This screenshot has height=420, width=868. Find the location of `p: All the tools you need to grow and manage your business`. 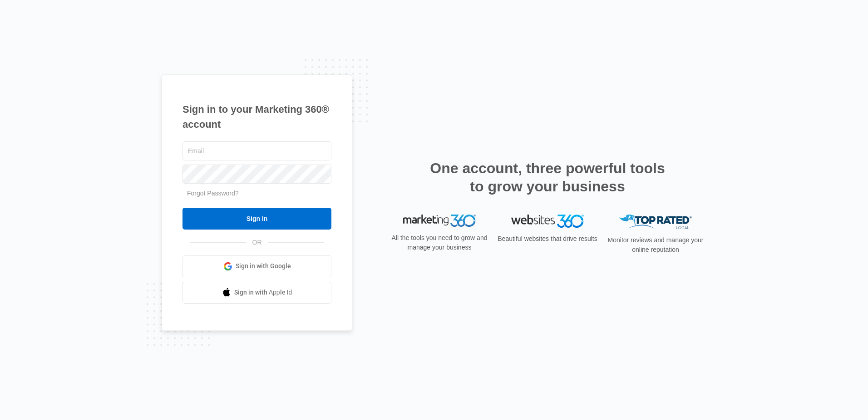

p: All the tools you need to grow and manage your business is located at coordinates (439, 243).